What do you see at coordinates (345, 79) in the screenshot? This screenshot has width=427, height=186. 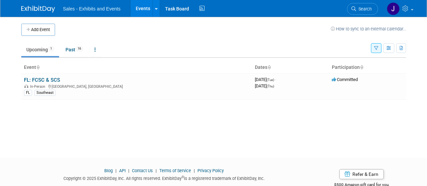 I see `span: Committed` at bounding box center [345, 79].